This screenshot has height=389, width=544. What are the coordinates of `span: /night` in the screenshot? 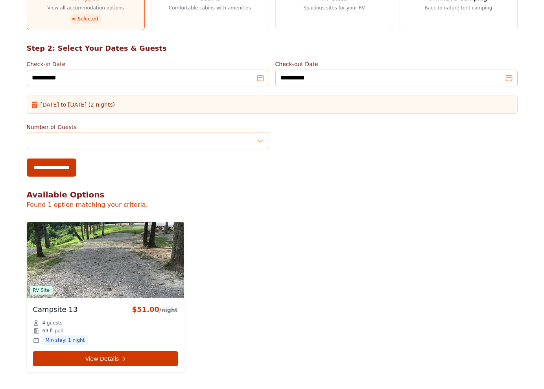 It's located at (168, 310).